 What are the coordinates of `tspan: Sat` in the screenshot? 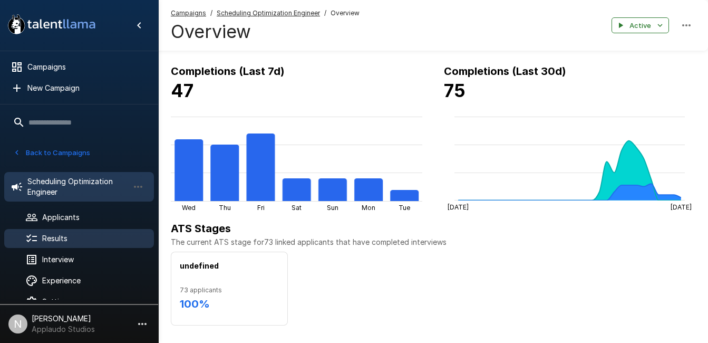 It's located at (296, 207).